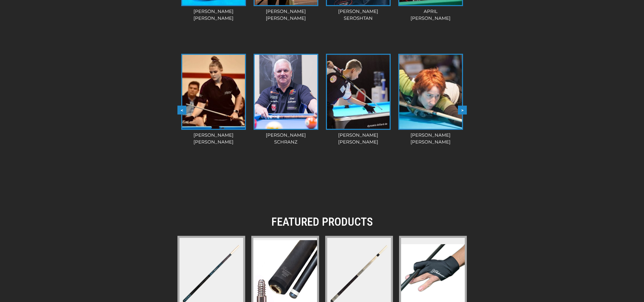  I want to click on div: Carousel Navigation, so click(322, 110).